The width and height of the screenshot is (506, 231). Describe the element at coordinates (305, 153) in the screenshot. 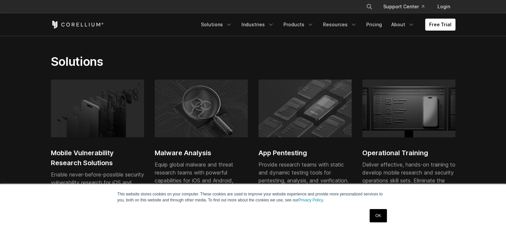

I see `h2: App Pentesting` at that location.